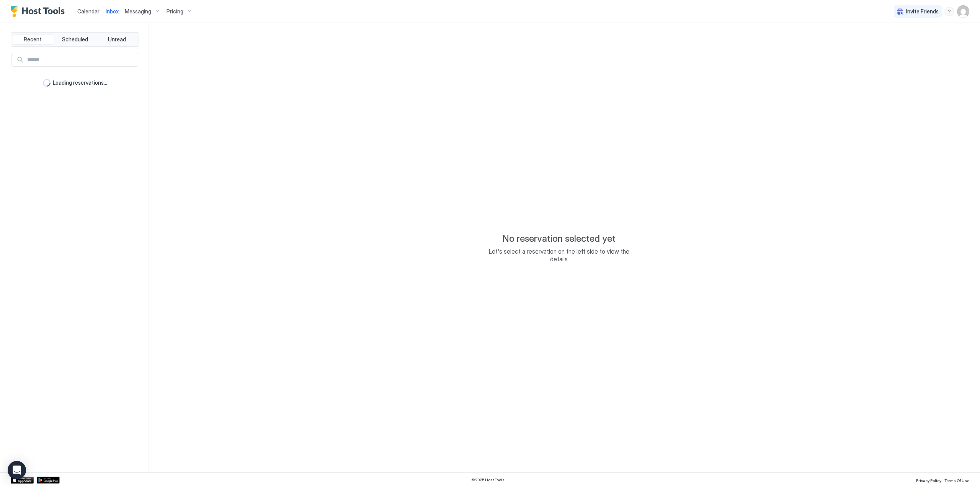 Image resolution: width=980 pixels, height=487 pixels. I want to click on a: App Store, so click(22, 480).